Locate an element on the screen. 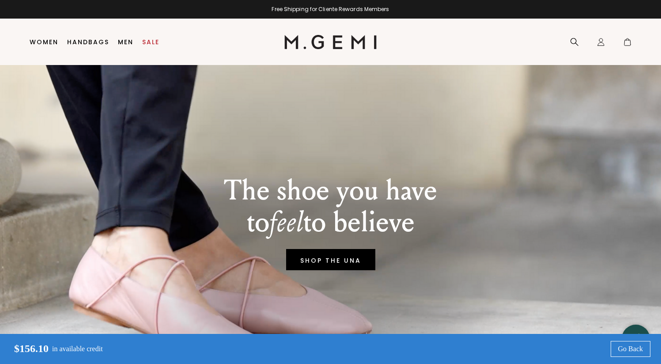  img: M.Gemi is located at coordinates (330, 42).